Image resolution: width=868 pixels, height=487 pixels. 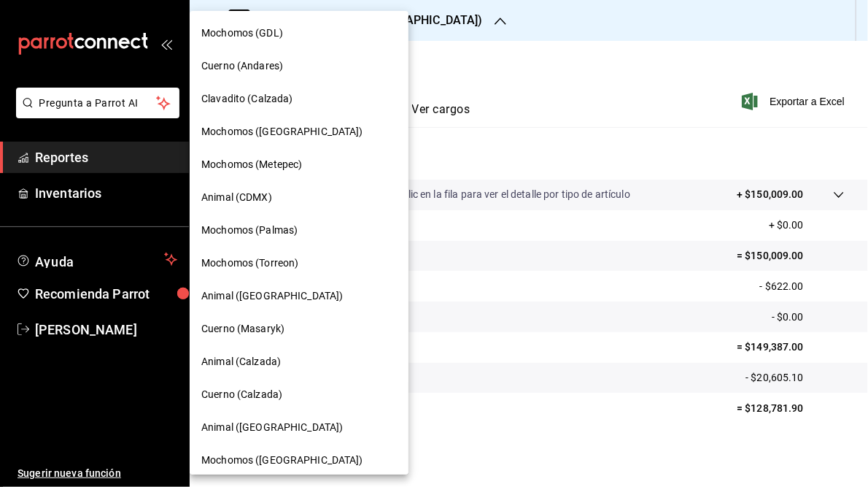 What do you see at coordinates (299, 99) in the screenshot?
I see `div: Clavadito (Calzada)` at bounding box center [299, 99].